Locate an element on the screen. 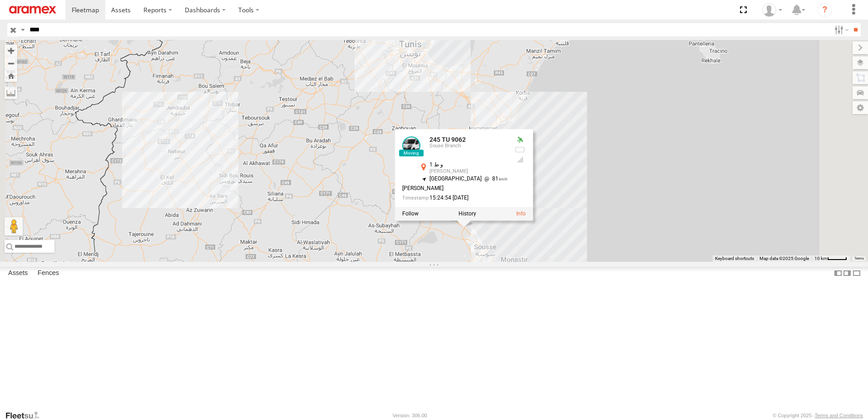 The image size is (868, 420). div: No battery health information received from this device. is located at coordinates (520, 150).